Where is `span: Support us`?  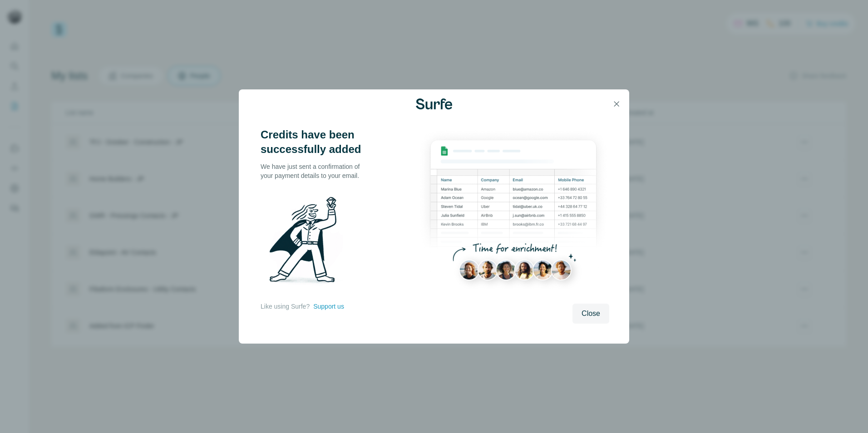
span: Support us is located at coordinates (329, 307).